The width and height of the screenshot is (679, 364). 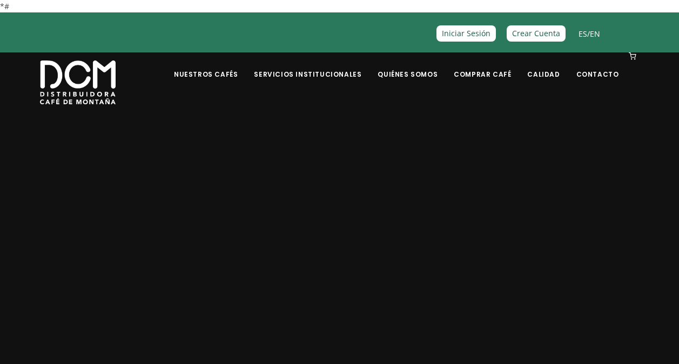 I want to click on a: EN, so click(x=595, y=33).